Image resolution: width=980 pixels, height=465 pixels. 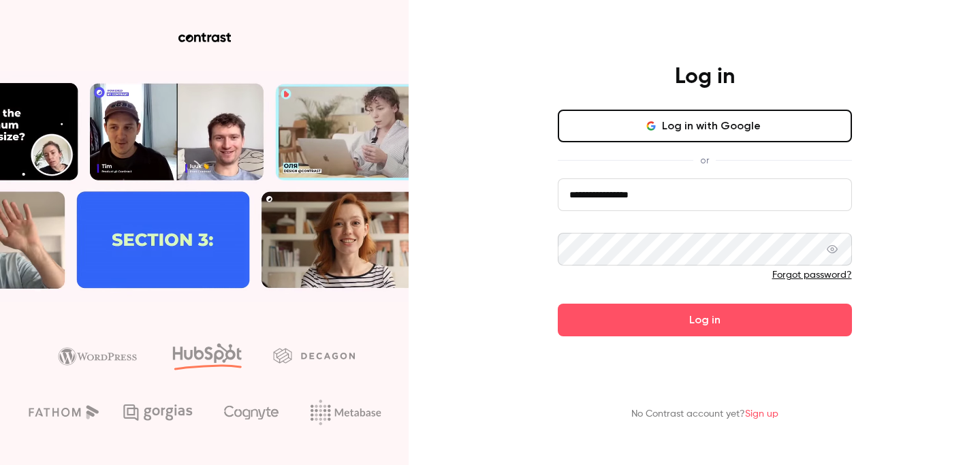 What do you see at coordinates (705, 126) in the screenshot?
I see `button: Log in with Google` at bounding box center [705, 126].